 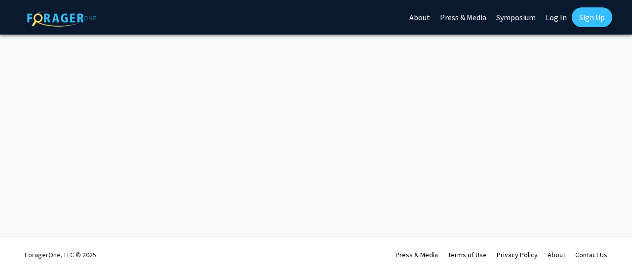 I want to click on img: ForagerOne Logo, so click(x=62, y=18).